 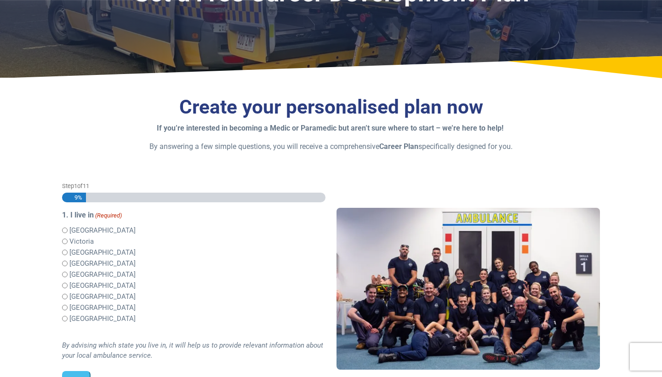 I want to click on strong: If you’re interested in becoming a Medic or Paramedic but aren’t sure where to start – we’re here..., so click(x=330, y=128).